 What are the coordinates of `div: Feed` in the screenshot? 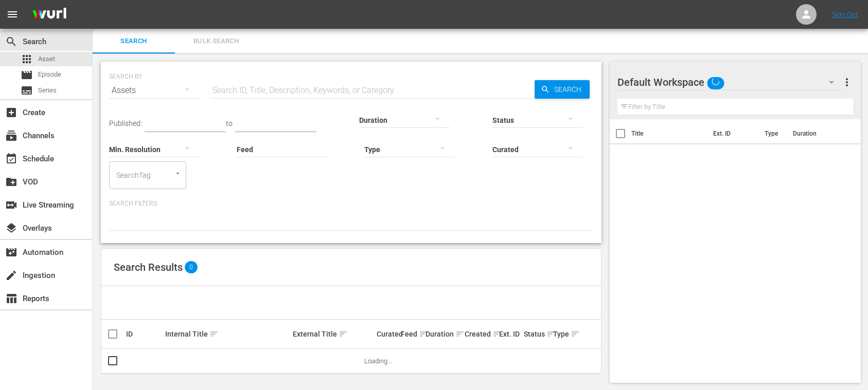 It's located at (412, 334).